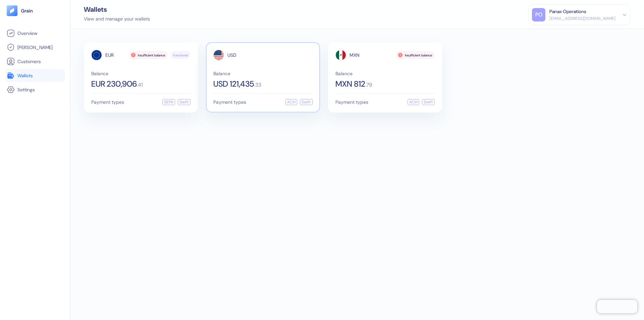 Image resolution: width=644 pixels, height=320 pixels. Describe the element at coordinates (169, 102) in the screenshot. I see `div: SEPA` at that location.